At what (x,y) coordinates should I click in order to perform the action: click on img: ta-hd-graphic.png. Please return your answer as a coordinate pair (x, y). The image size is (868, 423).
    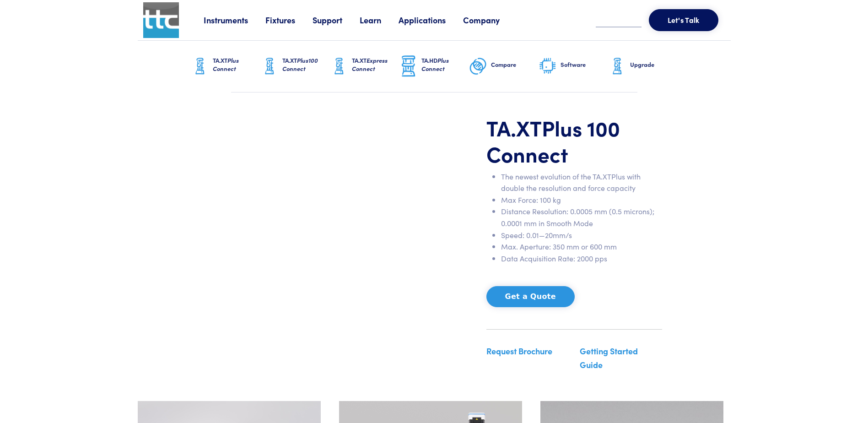
    Looking at the image, I should click on (408, 67).